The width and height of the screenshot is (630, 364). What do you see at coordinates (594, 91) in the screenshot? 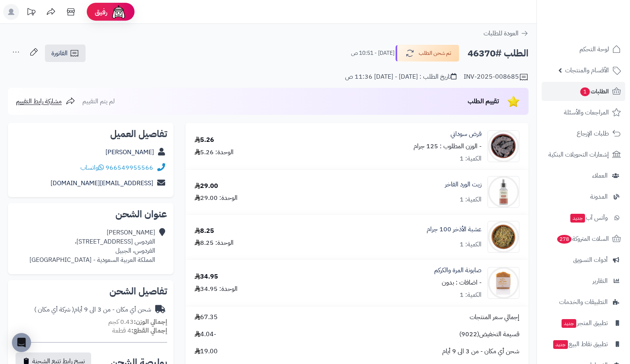
I see `span: الطلبات` at bounding box center [594, 91].